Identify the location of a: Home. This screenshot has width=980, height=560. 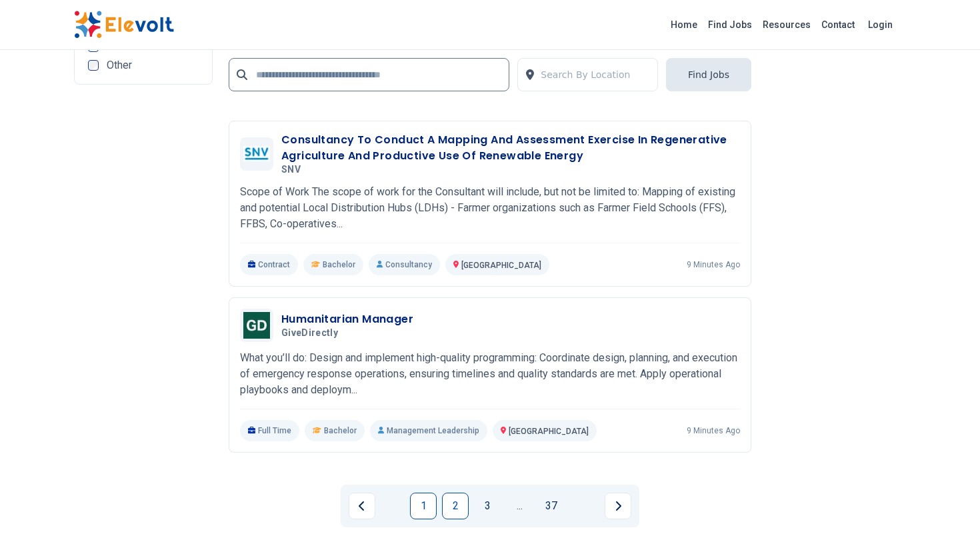
(684, 24).